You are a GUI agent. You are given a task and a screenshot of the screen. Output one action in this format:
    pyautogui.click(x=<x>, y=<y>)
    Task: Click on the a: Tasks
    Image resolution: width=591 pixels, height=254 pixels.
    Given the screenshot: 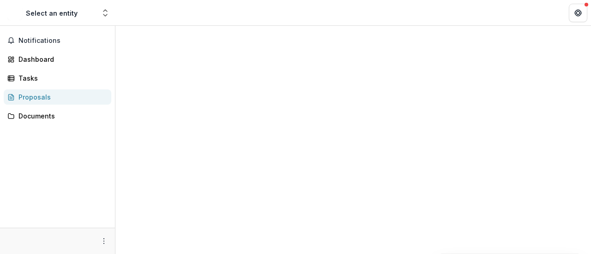 What is the action you would take?
    pyautogui.click(x=57, y=78)
    